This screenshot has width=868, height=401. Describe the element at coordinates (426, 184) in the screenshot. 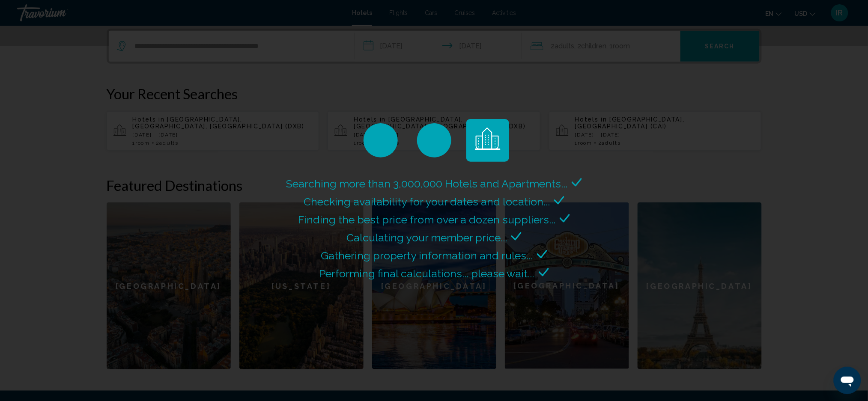

I see `span: Searching more than 3,000,000 Hotels and Apartments...` at that location.